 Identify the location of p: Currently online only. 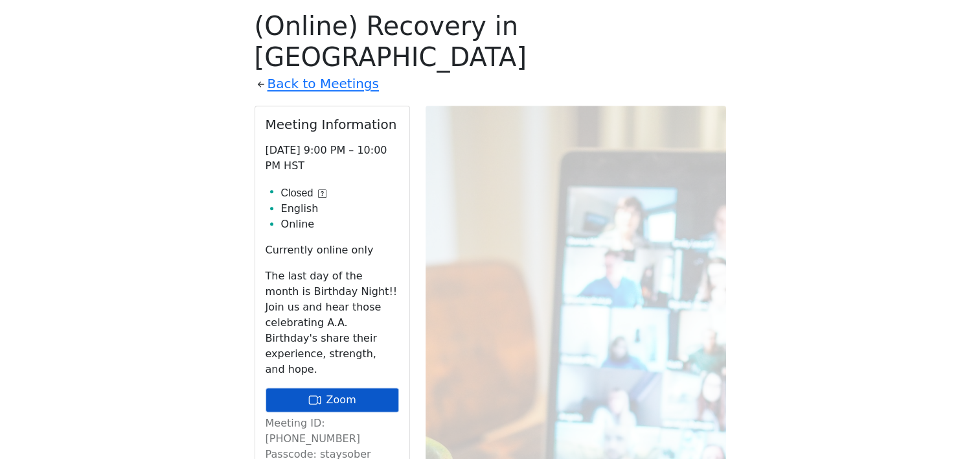
(332, 250).